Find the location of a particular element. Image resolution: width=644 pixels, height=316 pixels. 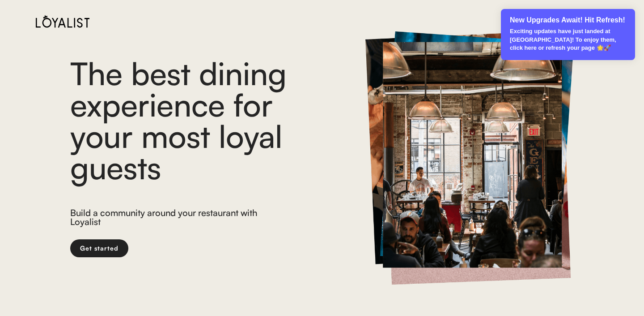

div: The best dining experience for your most loyal guests is located at coordinates (204, 120).